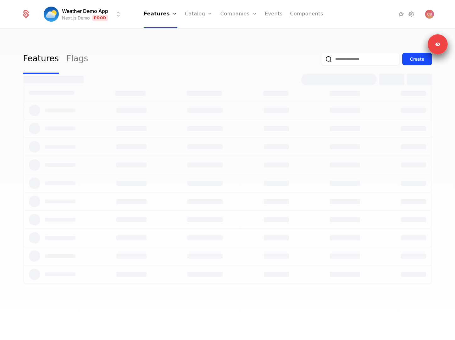  Describe the element at coordinates (51, 14) in the screenshot. I see `img: Weather Demo App` at that location.